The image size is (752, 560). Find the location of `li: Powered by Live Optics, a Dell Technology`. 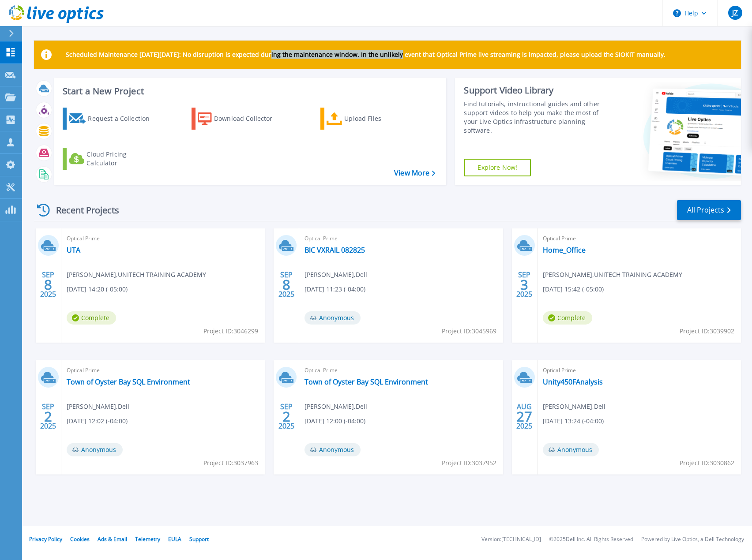

li: Powered by Live Optics, a Dell Technology is located at coordinates (693, 539).